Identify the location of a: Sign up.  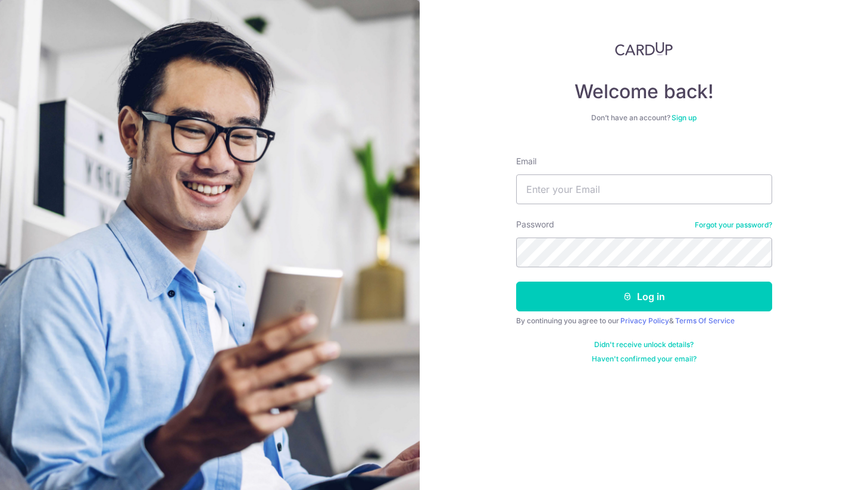
(684, 117).